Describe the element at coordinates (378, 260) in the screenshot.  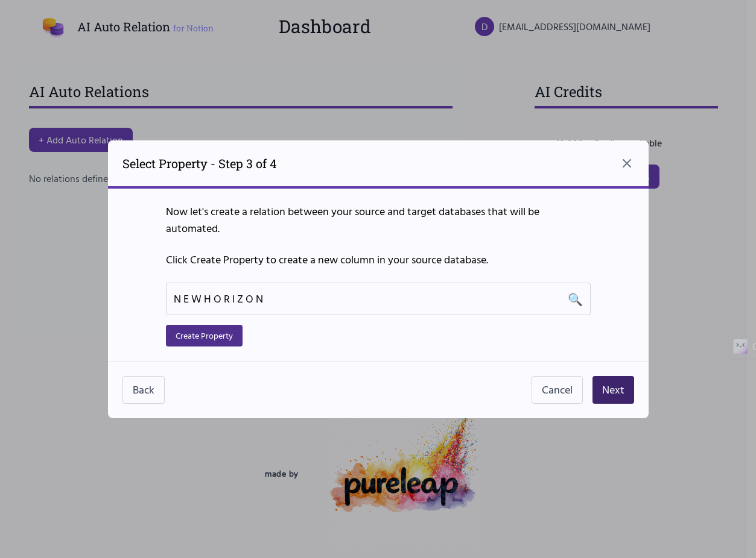
I see `p: Click Create Property to create a new column in your source database.` at that location.